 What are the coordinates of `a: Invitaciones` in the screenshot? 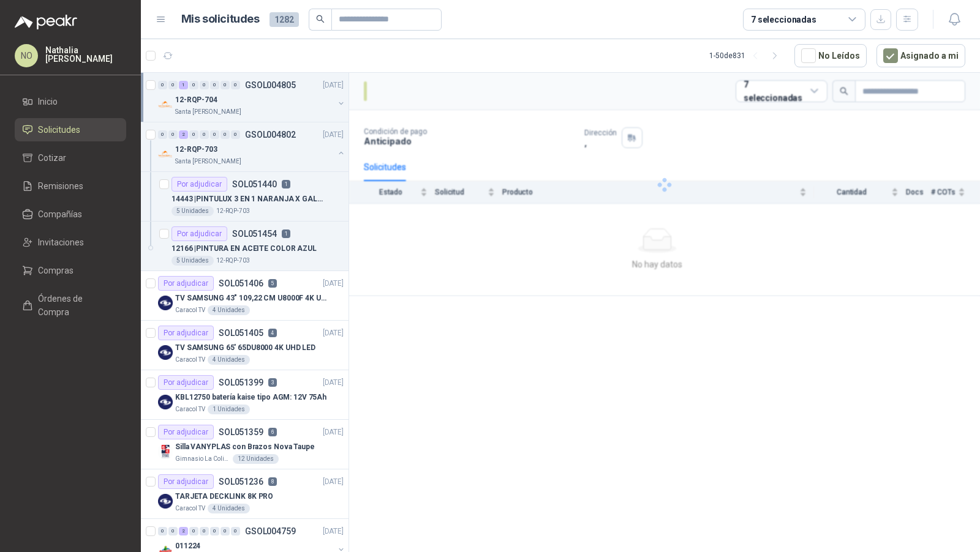 It's located at (70, 242).